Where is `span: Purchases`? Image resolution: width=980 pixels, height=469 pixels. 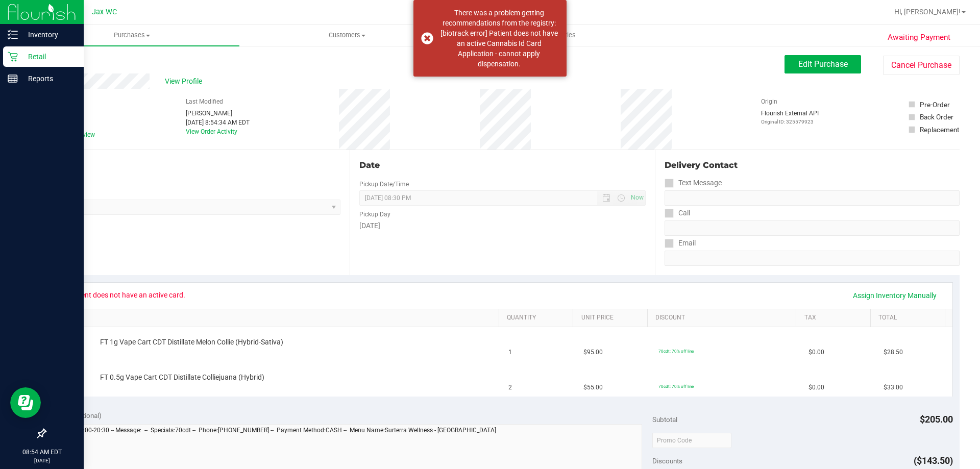
span: Purchases is located at coordinates (132, 35).